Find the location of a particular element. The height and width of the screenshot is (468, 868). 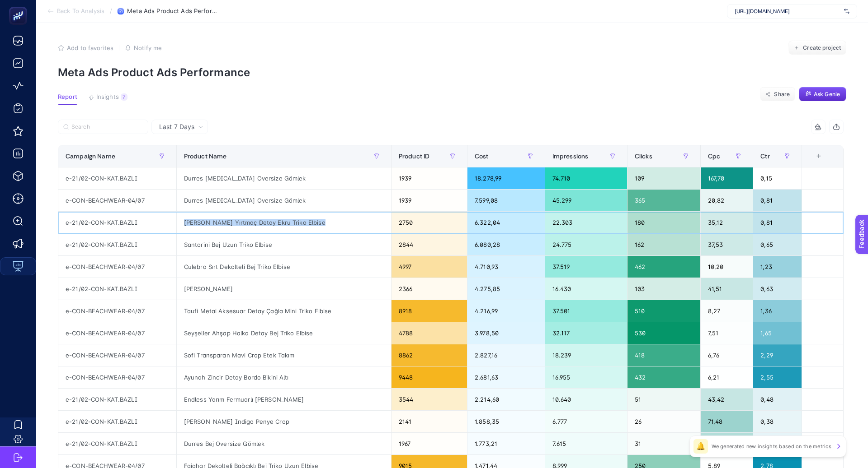

div: 0,38 is located at coordinates (777, 422).